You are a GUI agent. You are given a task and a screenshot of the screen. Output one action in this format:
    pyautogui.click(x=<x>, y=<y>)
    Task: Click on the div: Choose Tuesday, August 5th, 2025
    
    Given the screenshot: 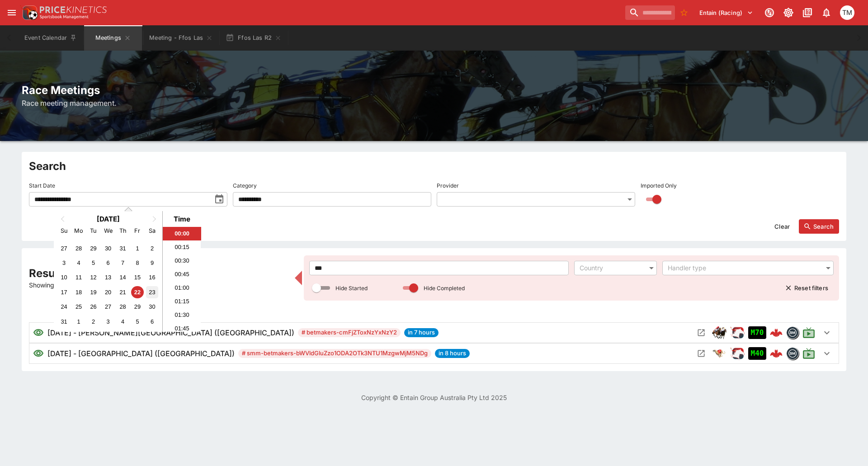 What is the action you would take?
    pyautogui.click(x=93, y=262)
    